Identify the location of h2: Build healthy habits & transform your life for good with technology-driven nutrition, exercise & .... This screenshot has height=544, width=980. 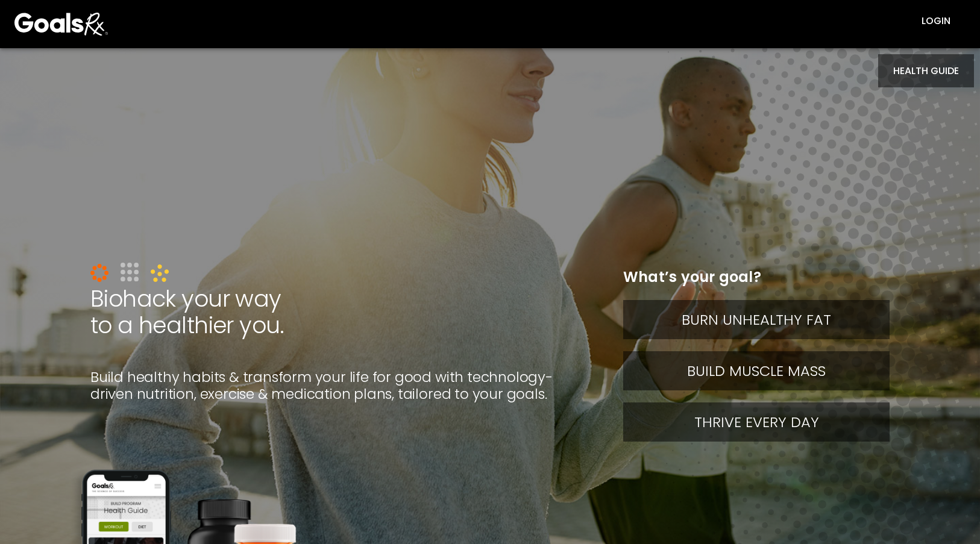
(323, 386).